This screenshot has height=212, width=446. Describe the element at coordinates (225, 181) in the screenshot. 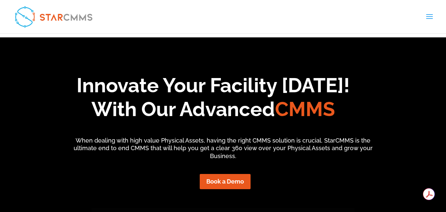

I see `a: Book a Demo` at that location.